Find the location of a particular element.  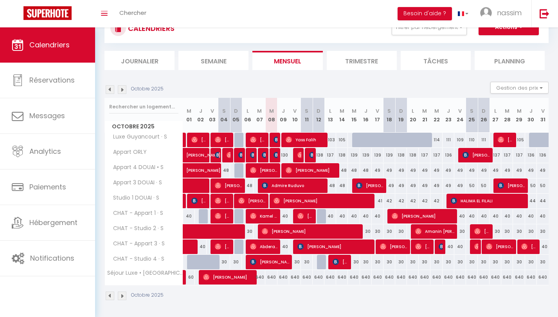

span: Luxe Guyancourt · S is located at coordinates (137, 137).